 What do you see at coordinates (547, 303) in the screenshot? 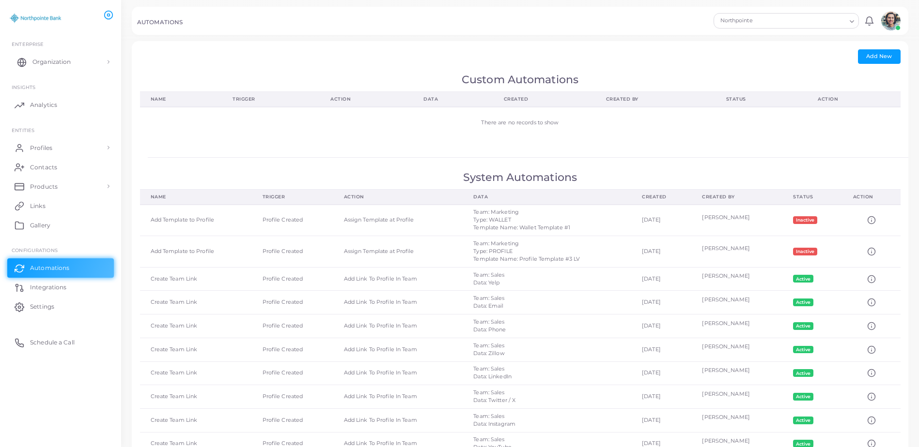
I see `div: Team: Sales Data: Email` at bounding box center [547, 303].